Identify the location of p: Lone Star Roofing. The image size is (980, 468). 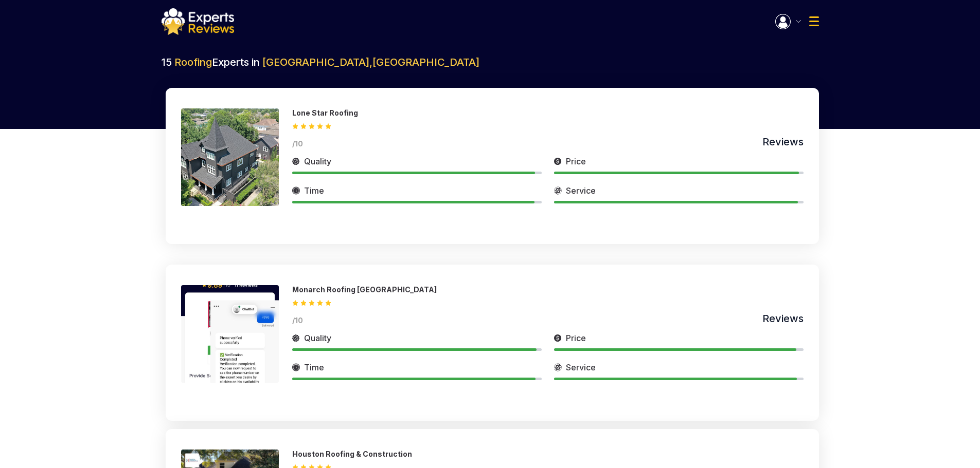
(325, 113).